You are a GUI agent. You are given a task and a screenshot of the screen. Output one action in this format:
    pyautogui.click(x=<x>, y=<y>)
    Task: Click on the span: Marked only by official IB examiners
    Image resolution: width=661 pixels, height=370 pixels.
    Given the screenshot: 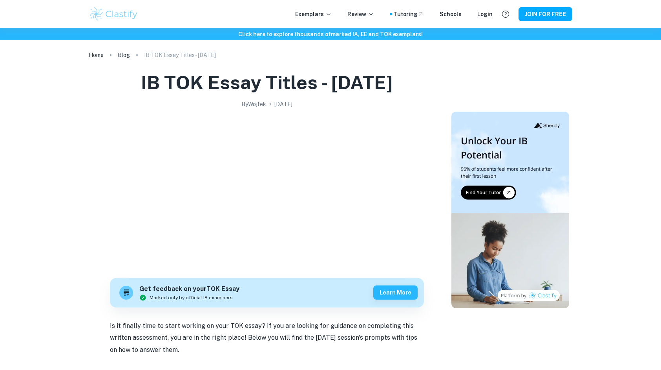 What is the action you would take?
    pyautogui.click(x=191, y=297)
    